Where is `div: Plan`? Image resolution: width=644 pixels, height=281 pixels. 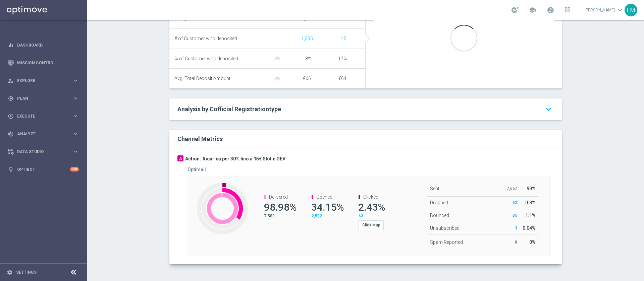 div: Plan is located at coordinates (40, 99).